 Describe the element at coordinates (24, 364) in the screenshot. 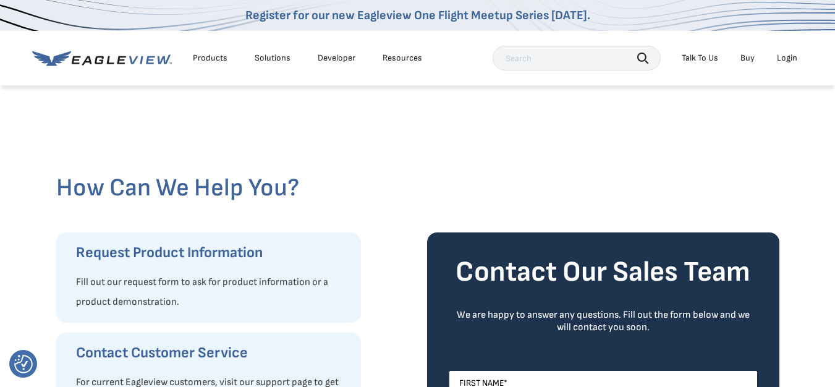

I see `img: Revisit consent button` at that location.